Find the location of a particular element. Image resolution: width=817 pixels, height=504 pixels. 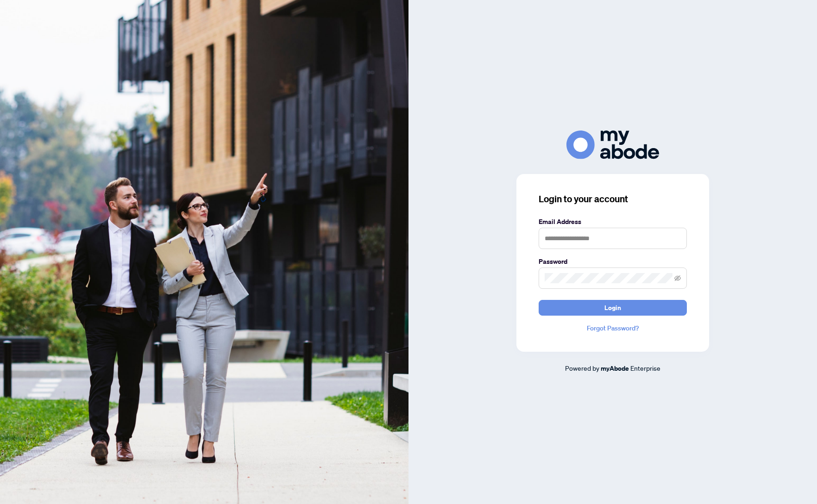

label: Password is located at coordinates (612, 261).